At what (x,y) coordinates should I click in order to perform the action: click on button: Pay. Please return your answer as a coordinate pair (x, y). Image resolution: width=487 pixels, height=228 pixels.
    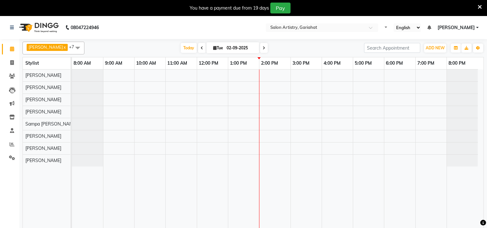
    Looking at the image, I should click on (280, 8).